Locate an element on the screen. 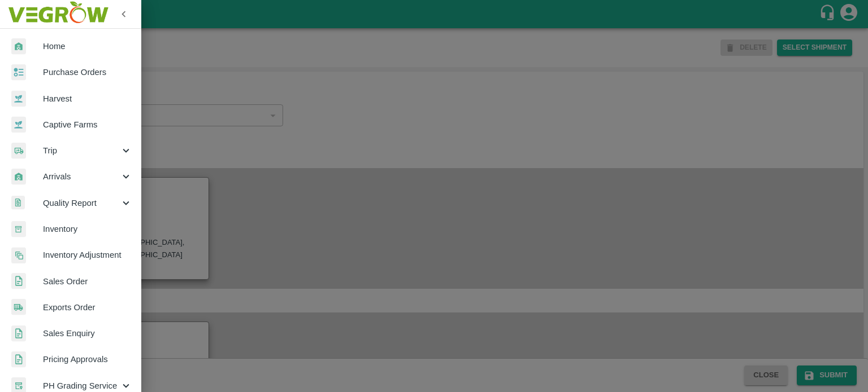  span: Purchase Orders is located at coordinates (87, 72).